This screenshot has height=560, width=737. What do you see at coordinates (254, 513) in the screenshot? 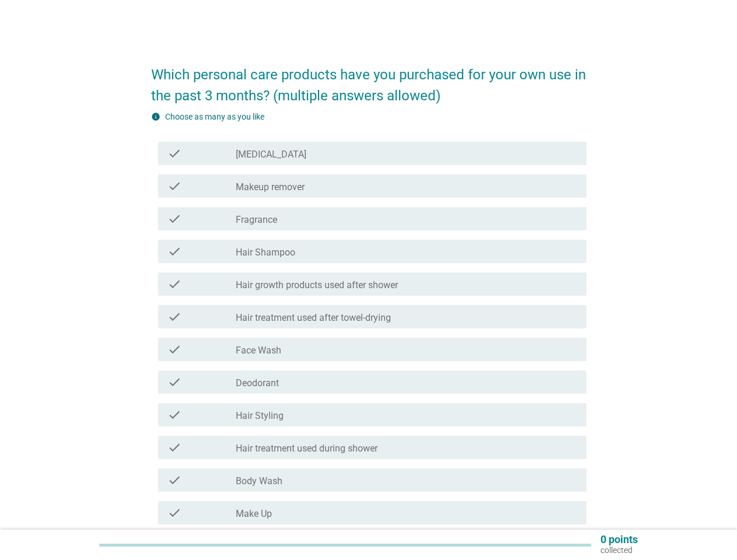
I see `label: Make Up` at bounding box center [254, 513].